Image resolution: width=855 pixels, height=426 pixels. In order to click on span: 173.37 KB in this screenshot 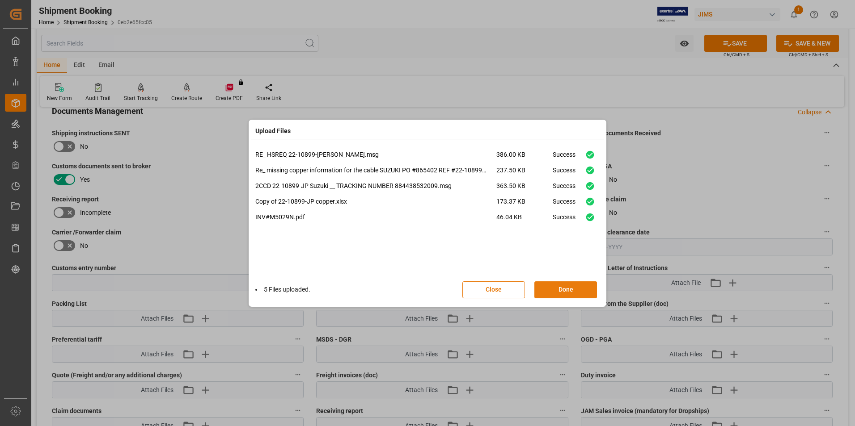, I will do `click(524, 205)`.